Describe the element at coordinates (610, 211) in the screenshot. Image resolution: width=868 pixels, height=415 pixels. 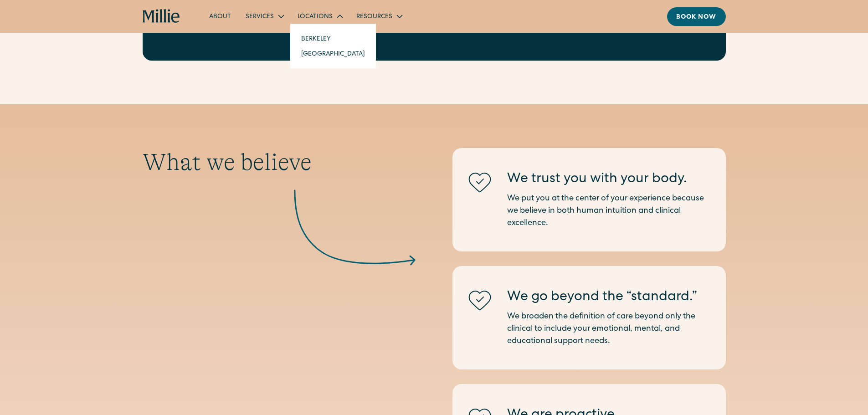
I see `p: We put you at the center of your experience because we believe in both human intuition and clinic...` at that location.